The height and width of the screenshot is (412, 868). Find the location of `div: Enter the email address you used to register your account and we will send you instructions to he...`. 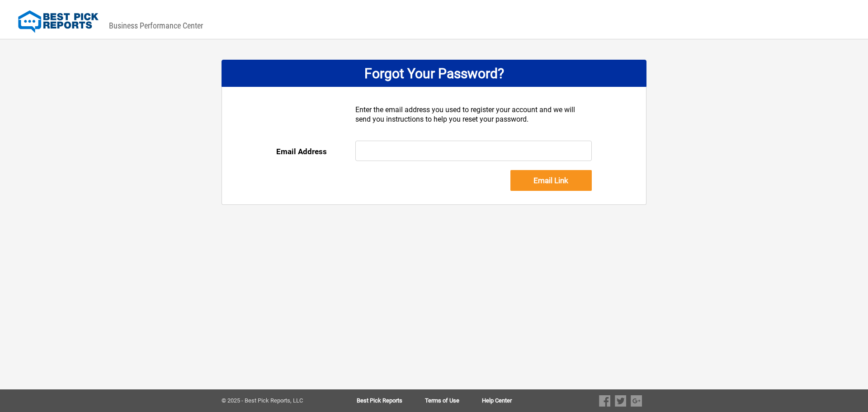

div: Enter the email address you used to register your account and we will send you instructions to he... is located at coordinates (474, 123).